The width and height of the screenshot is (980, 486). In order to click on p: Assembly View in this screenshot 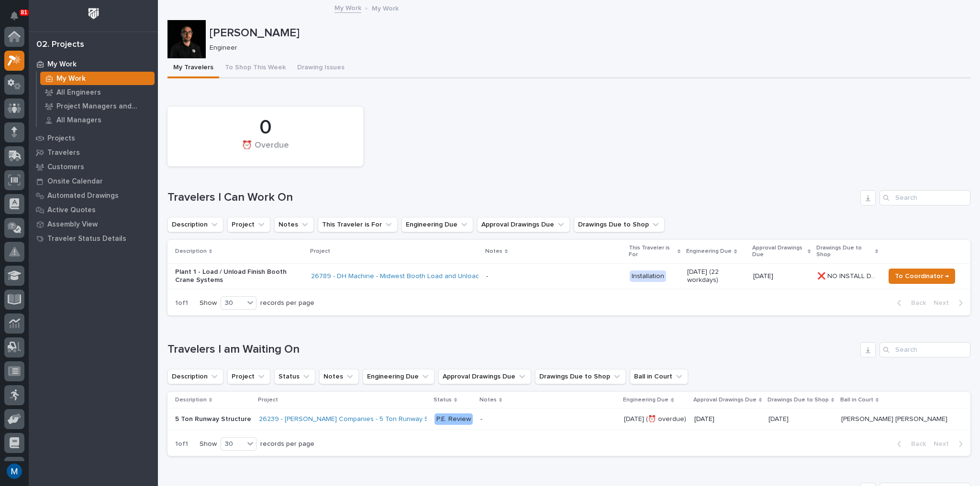, I will do `click(72, 225)`.